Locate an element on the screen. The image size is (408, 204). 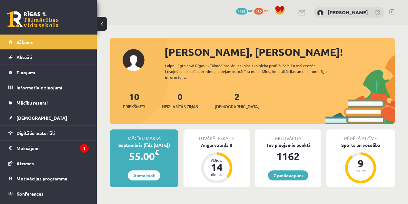
div: Tev pieejamie punkti is located at coordinates (288, 145).